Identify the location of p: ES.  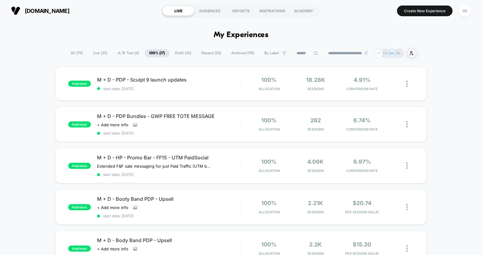
(385, 53).